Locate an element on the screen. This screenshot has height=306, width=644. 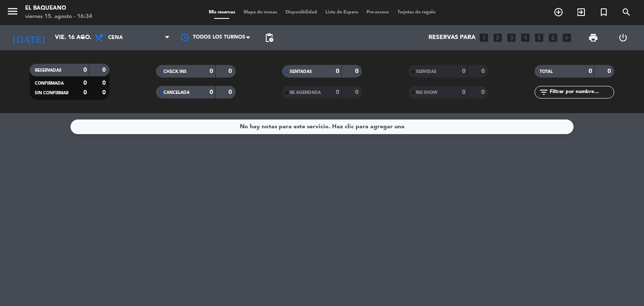
i: power_settings_new is located at coordinates (623, 38).